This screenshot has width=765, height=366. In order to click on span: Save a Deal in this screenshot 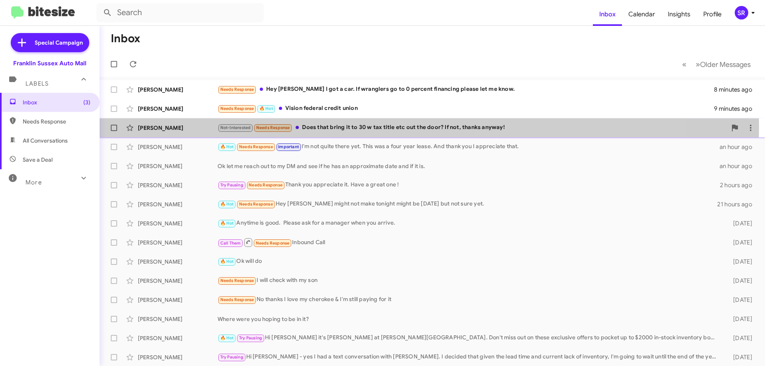, I will do `click(37, 160)`.